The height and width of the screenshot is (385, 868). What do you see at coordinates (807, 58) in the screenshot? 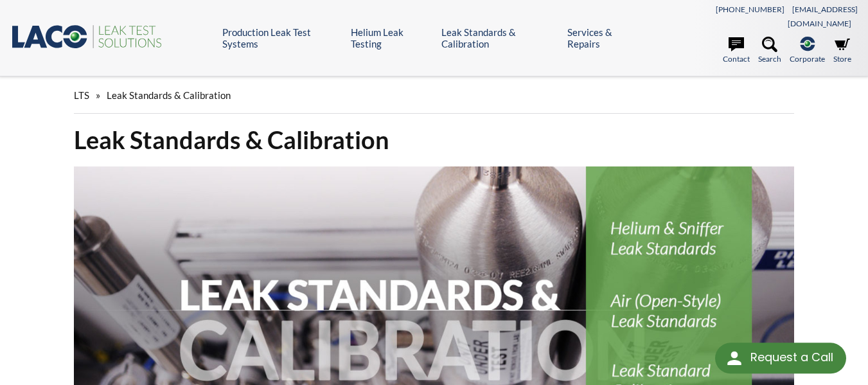
I see `span: Corporate` at bounding box center [807, 58].